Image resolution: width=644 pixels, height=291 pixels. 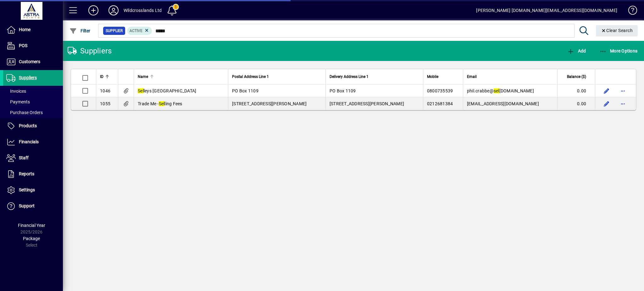 What do you see at coordinates (617, 31) in the screenshot?
I see `span: Clear Search` at bounding box center [617, 31].